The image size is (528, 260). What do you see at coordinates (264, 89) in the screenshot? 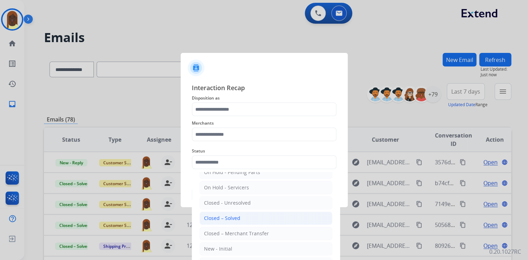
I see `span: Interaction Recap` at bounding box center [264, 89].